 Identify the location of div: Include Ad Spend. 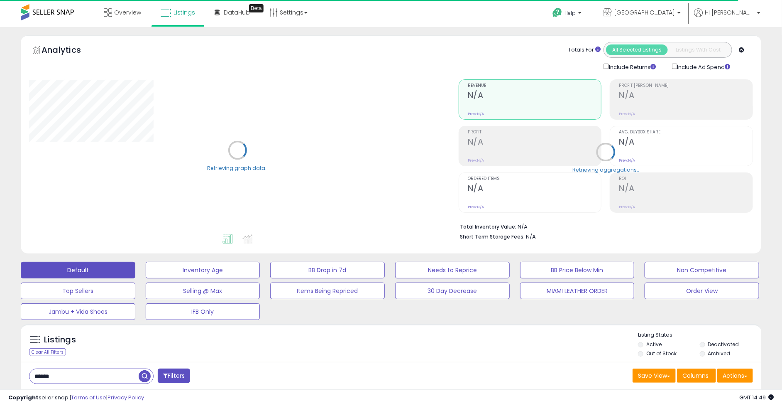
(705, 66).